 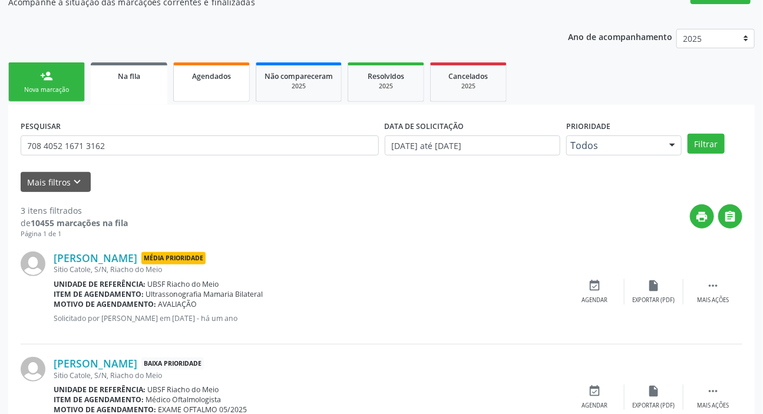 I want to click on span: Cancelados, so click(x=469, y=76).